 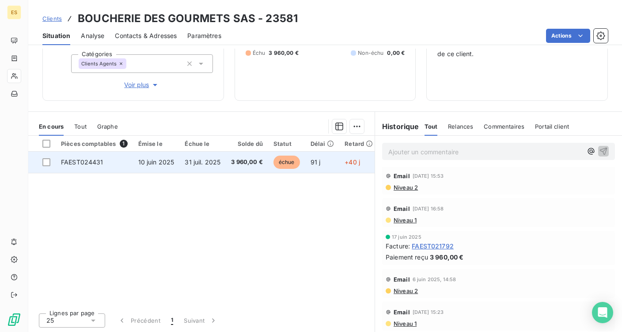 What do you see at coordinates (99, 64) in the screenshot?
I see `span: Clients Agents` at bounding box center [99, 64].